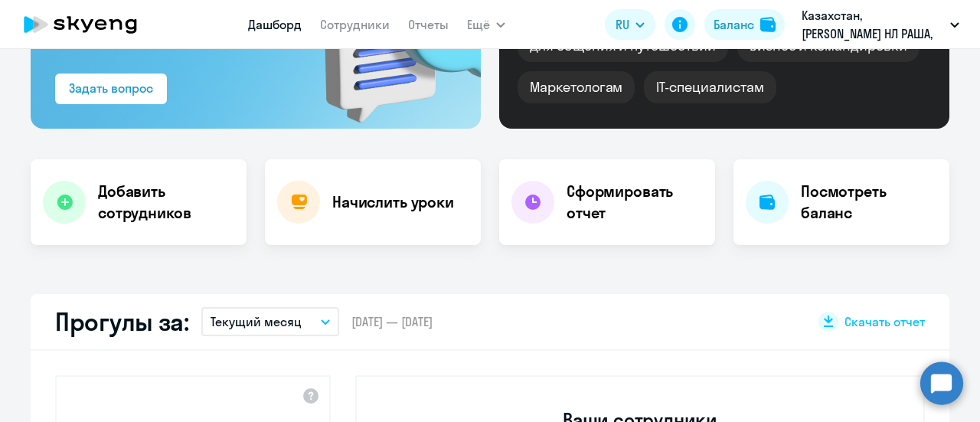  Describe the element at coordinates (486, 25) in the screenshot. I see `button: Ещё` at that location.